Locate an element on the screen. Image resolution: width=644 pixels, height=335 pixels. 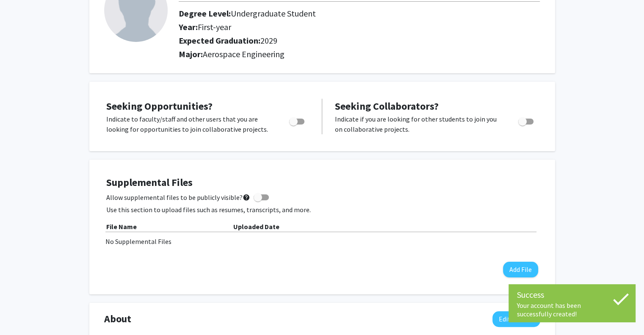
span: Seeking Collaborators? is located at coordinates (387, 106).